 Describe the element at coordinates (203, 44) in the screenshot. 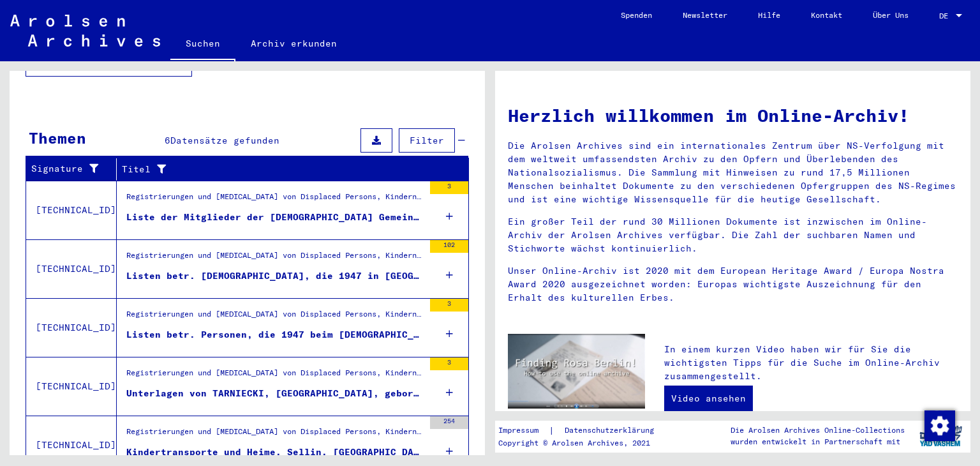

I see `a: Suchen` at that location.